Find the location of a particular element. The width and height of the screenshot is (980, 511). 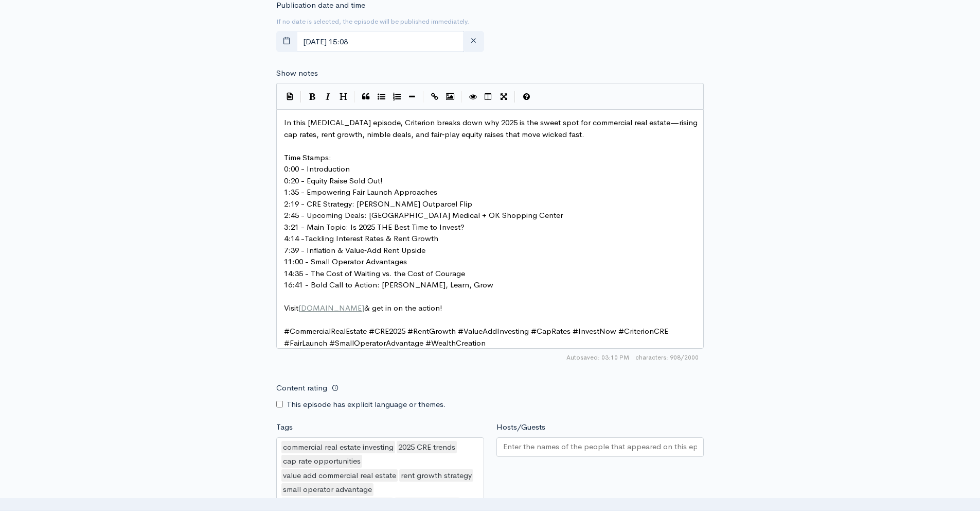

button: Create Link is located at coordinates (435, 97).